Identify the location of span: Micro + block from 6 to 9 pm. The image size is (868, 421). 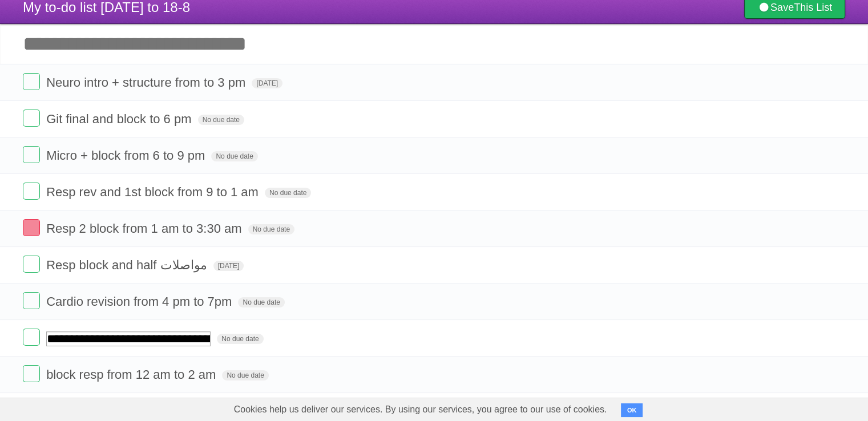
(127, 155).